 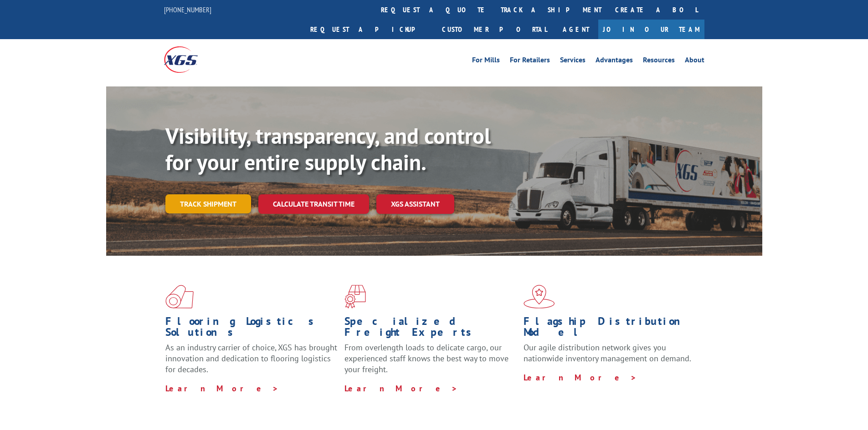 I want to click on a: Customer Portal, so click(x=495, y=29).